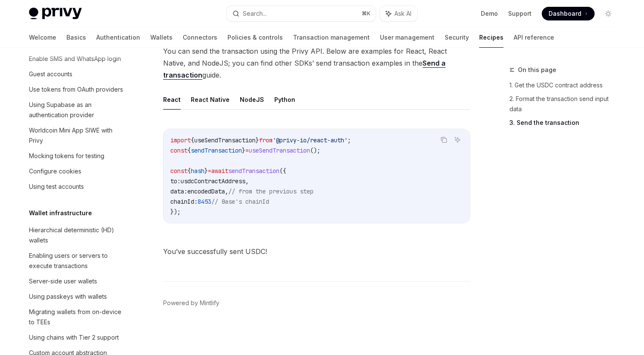 The image size is (644, 355). What do you see at coordinates (537, 70) in the screenshot?
I see `span: On this page` at bounding box center [537, 70].